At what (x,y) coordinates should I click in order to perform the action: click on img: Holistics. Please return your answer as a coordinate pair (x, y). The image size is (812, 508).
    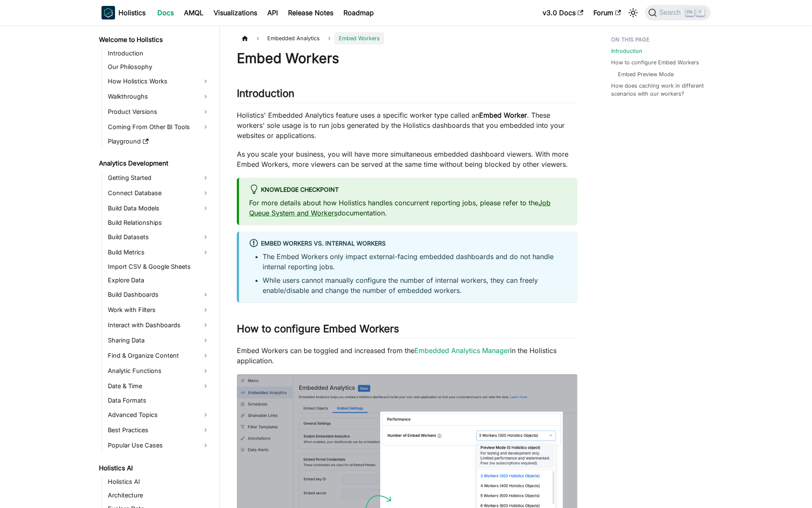
    Looking at the image, I should click on (108, 13).